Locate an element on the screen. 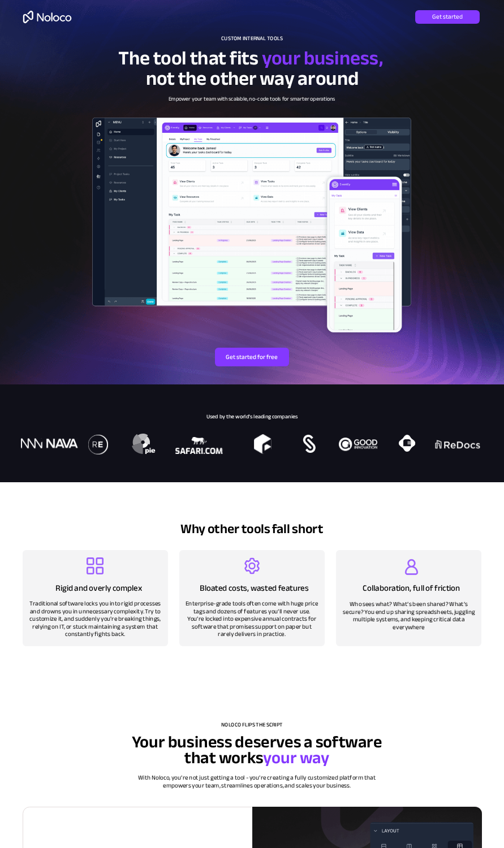 The height and width of the screenshot is (848, 504). span: way is located at coordinates (314, 759).